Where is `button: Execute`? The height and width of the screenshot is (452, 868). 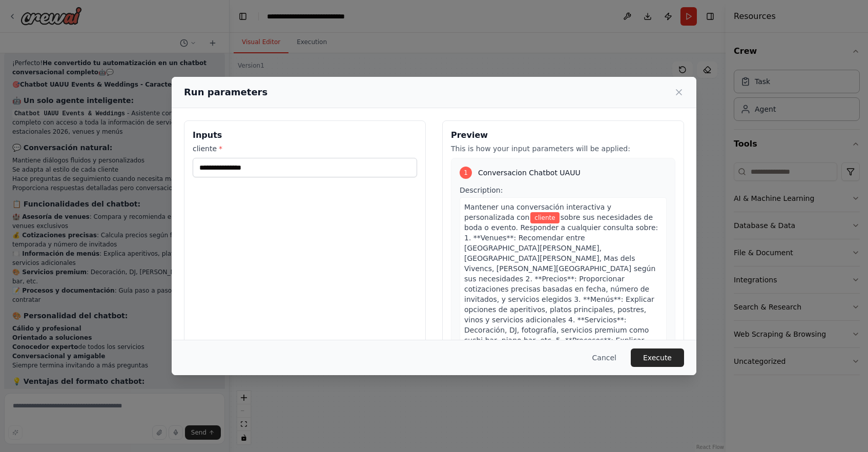 button: Execute is located at coordinates (658, 357).